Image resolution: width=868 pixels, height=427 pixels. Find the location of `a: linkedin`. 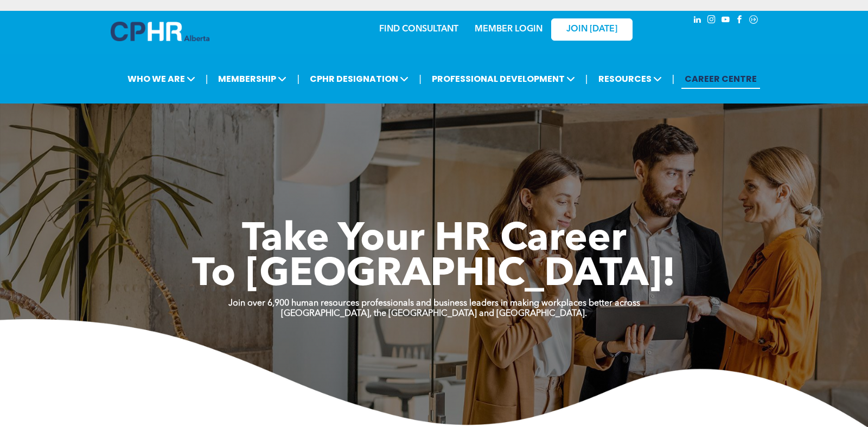

a: linkedin is located at coordinates (697, 20).